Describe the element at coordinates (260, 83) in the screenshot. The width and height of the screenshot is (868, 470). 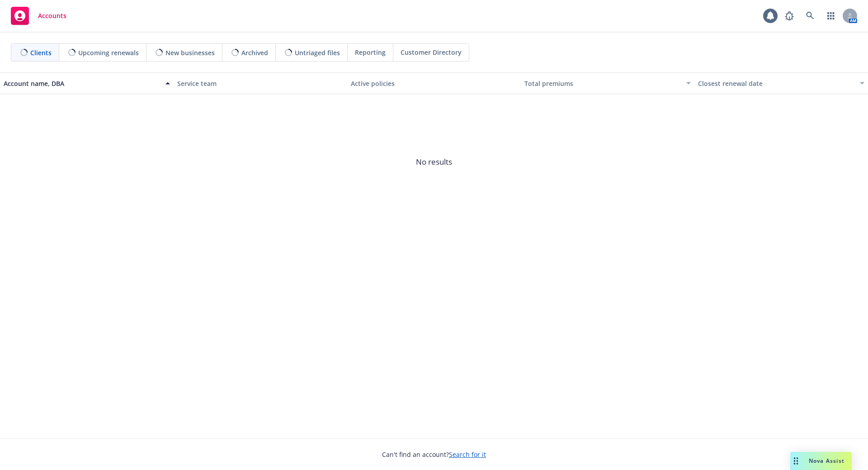
I see `button: Service team` at that location.